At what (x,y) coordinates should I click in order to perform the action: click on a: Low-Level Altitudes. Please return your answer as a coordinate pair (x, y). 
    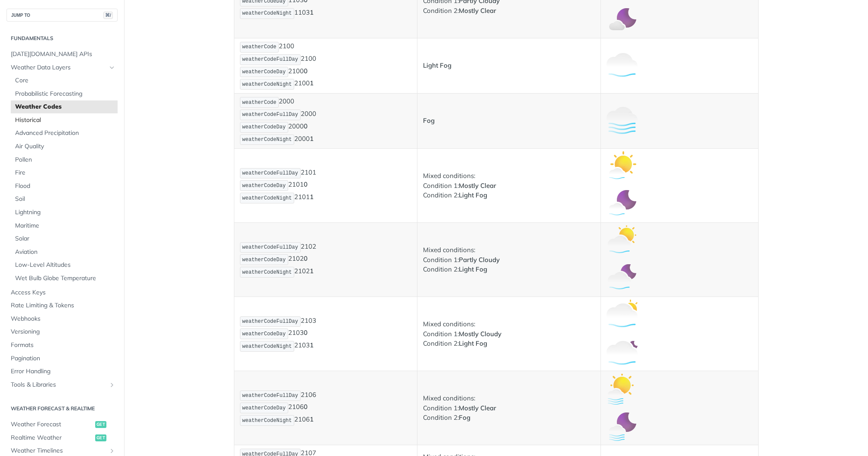
    Looking at the image, I should click on (64, 265).